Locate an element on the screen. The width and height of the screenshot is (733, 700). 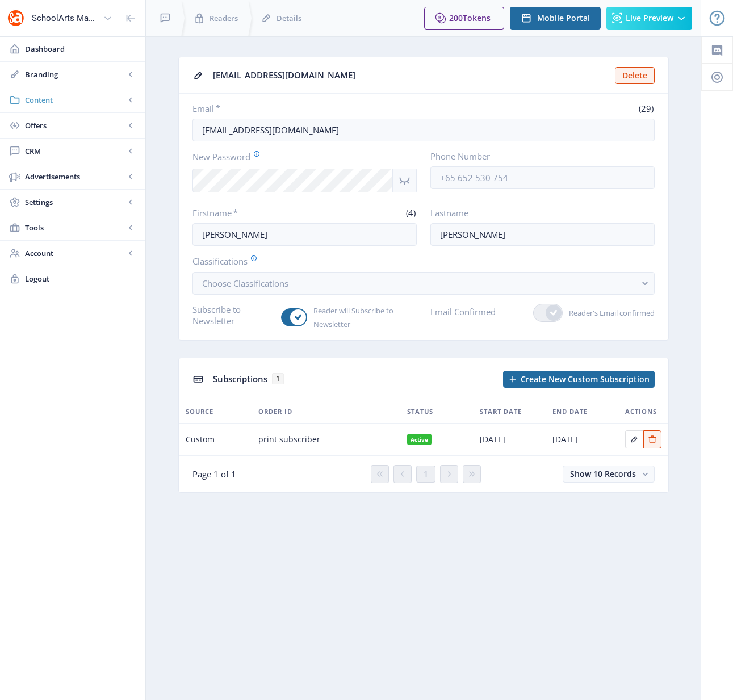
input: Enter reader’s lastname is located at coordinates (542, 235).